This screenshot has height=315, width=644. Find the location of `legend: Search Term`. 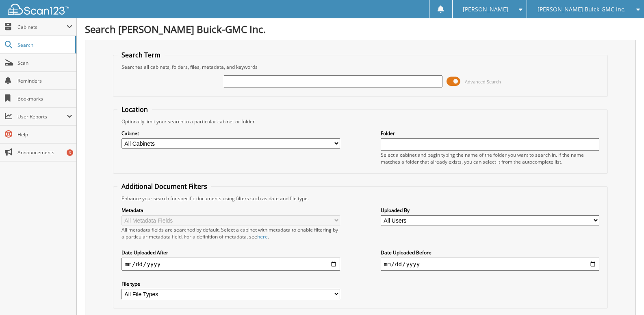

legend: Search Term is located at coordinates (141, 55).